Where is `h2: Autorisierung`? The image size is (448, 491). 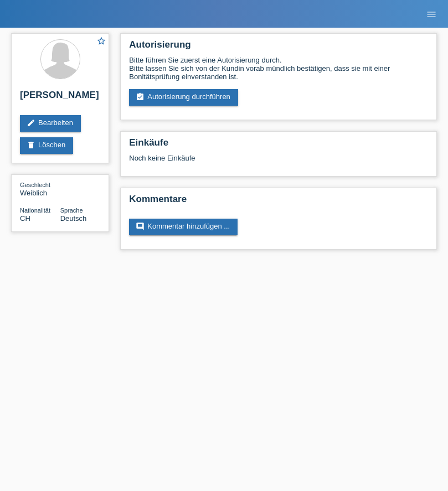 h2: Autorisierung is located at coordinates (279, 48).